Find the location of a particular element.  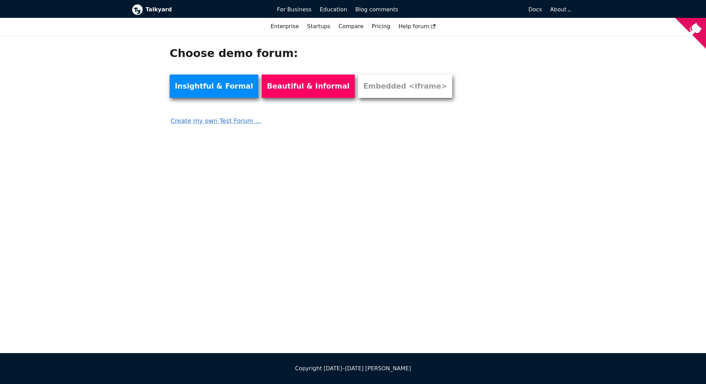

a: Compare is located at coordinates (351, 26).